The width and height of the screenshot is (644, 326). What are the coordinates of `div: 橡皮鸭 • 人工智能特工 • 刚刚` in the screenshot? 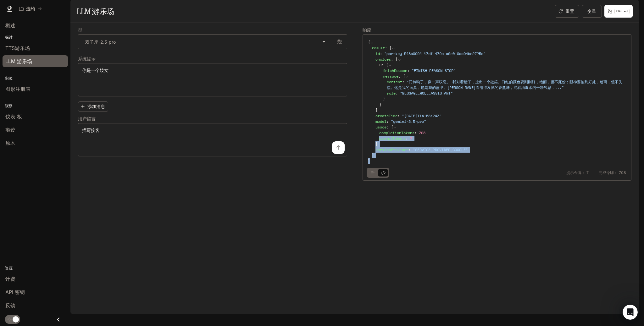 It's located at (35, 66).